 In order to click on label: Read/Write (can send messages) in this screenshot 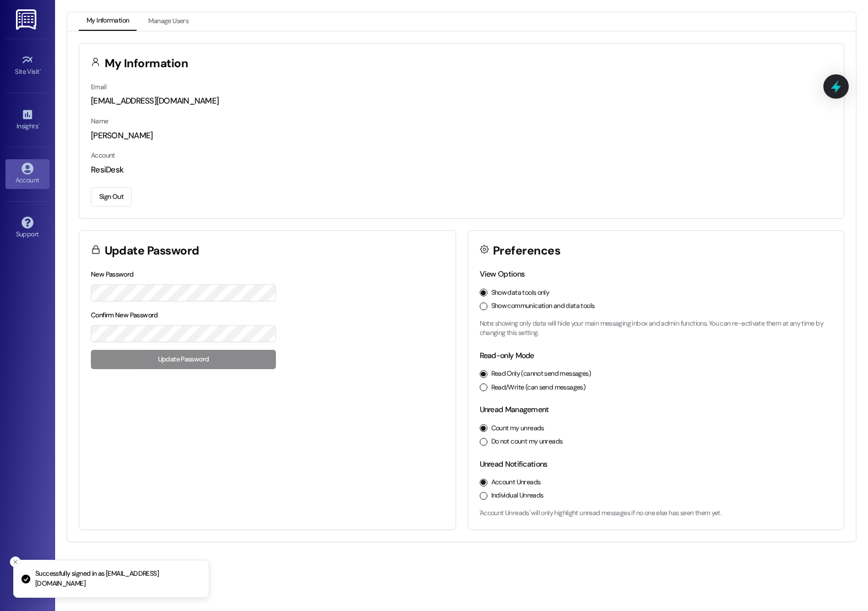, I will do `click(539, 387)`.